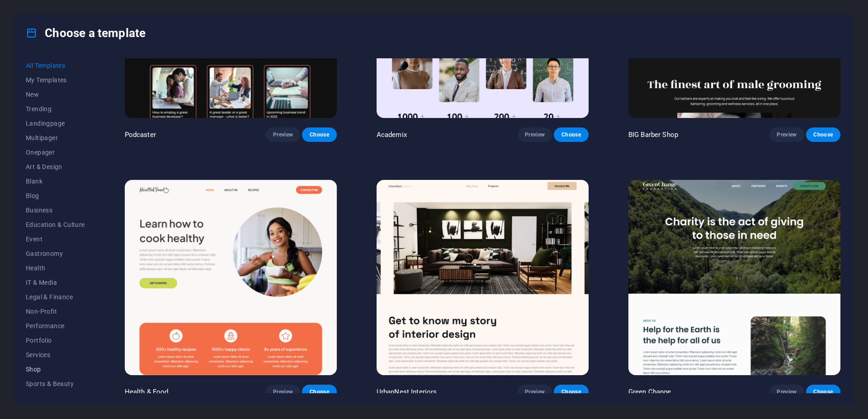  What do you see at coordinates (55, 341) in the screenshot?
I see `button: Portfolio` at bounding box center [55, 341].